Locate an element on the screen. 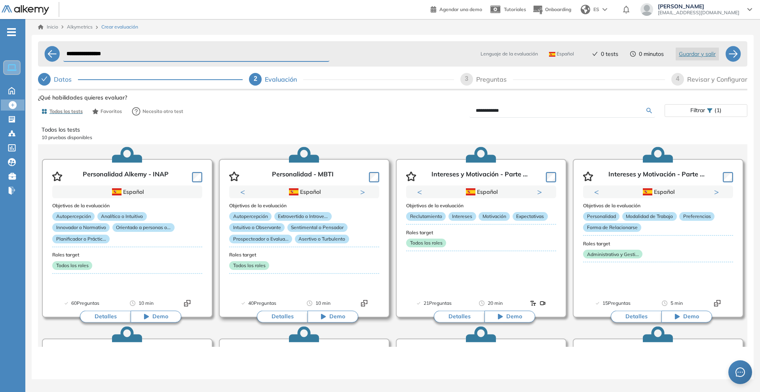  span: 21 Preguntas is located at coordinates (437, 303).